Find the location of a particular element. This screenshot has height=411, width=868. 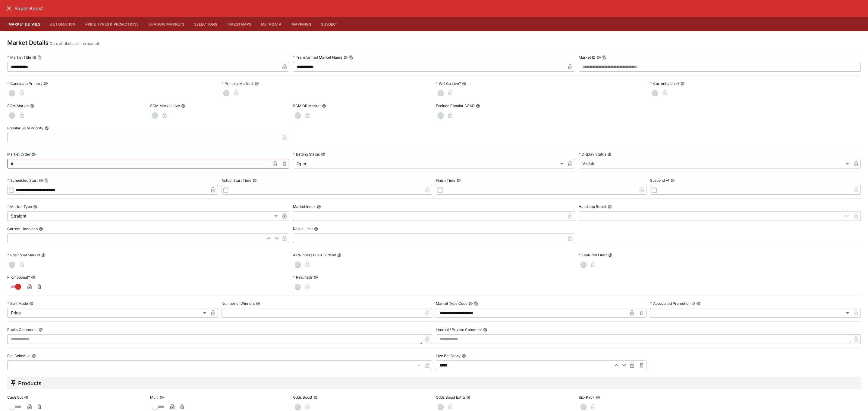

p: Odds Boost is located at coordinates (302, 397).